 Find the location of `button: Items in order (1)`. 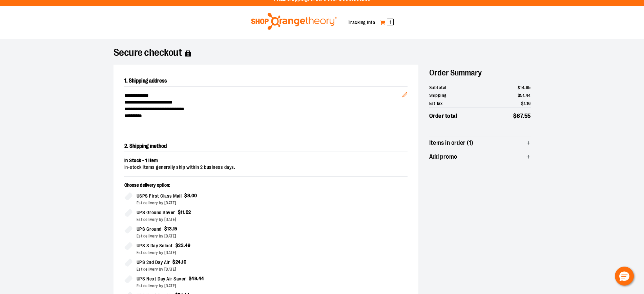

button: Items in order (1) is located at coordinates (480, 143).